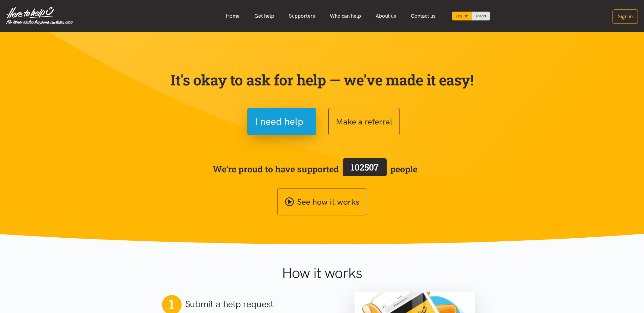 This screenshot has width=644, height=313. What do you see at coordinates (462, 16) in the screenshot?
I see `div: Current language` at bounding box center [462, 16].